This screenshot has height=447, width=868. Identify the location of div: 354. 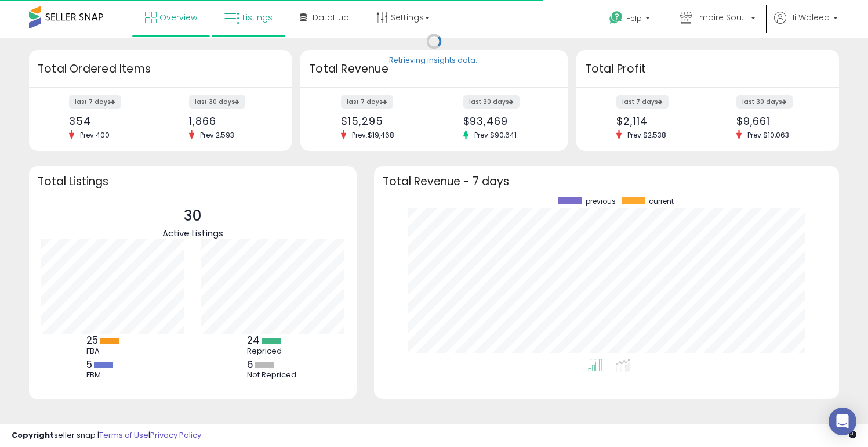
(110, 120).